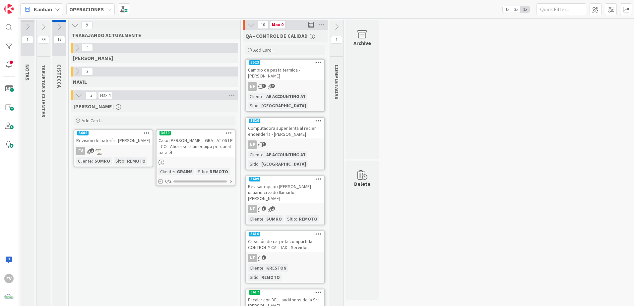 The height and width of the screenshot is (306, 634). What do you see at coordinates (276, 268) in the screenshot?
I see `div: KRESTON` at bounding box center [276, 268].